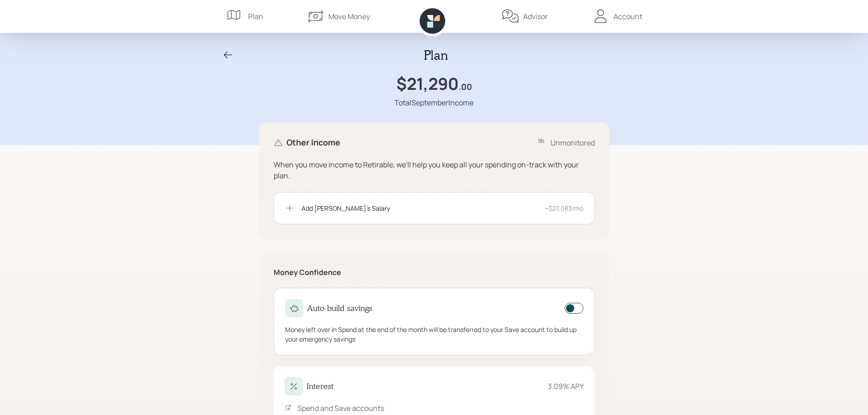  I want to click on div: Money left over in Spend at the end of the month will be transferred to your Save account to buil..., so click(434, 335).